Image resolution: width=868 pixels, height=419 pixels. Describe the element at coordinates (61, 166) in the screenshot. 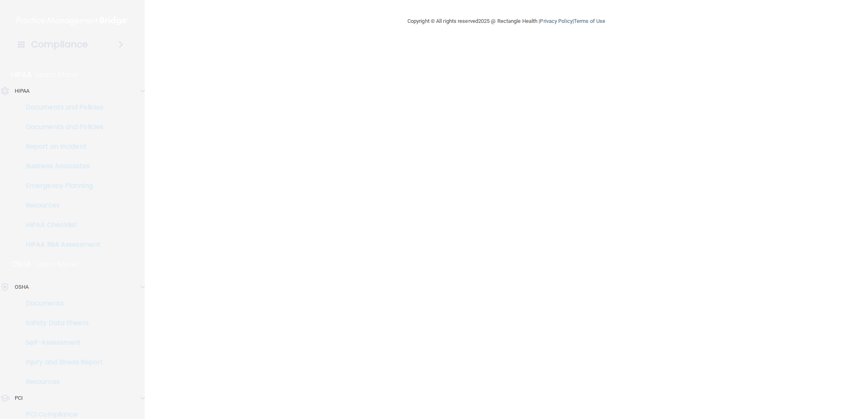

I see `p: Business Associates` at that location.